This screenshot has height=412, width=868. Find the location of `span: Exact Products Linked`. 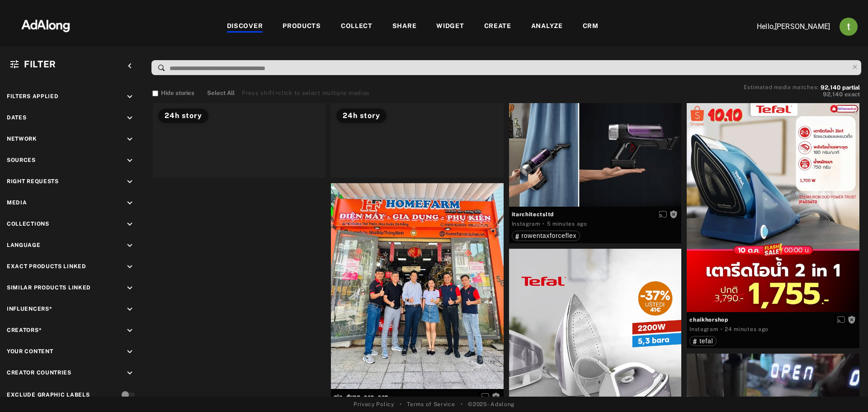

span: Exact Products Linked is located at coordinates (47, 266).